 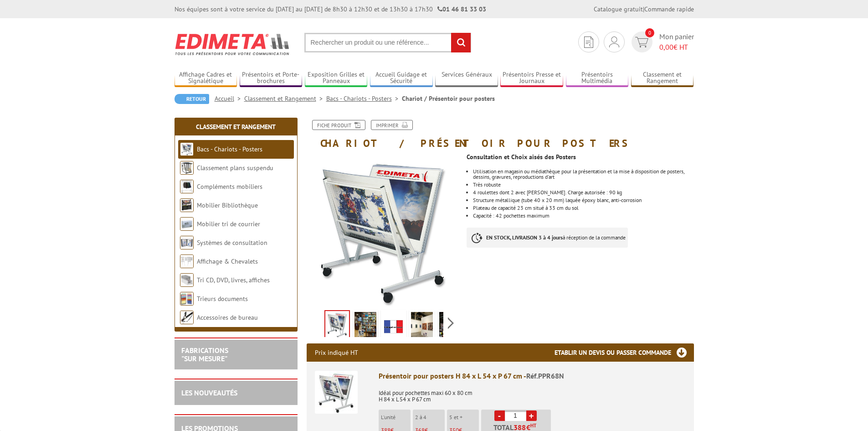 What do you see at coordinates (187, 317) in the screenshot?
I see `img: Accessoires de bureau` at bounding box center [187, 317].